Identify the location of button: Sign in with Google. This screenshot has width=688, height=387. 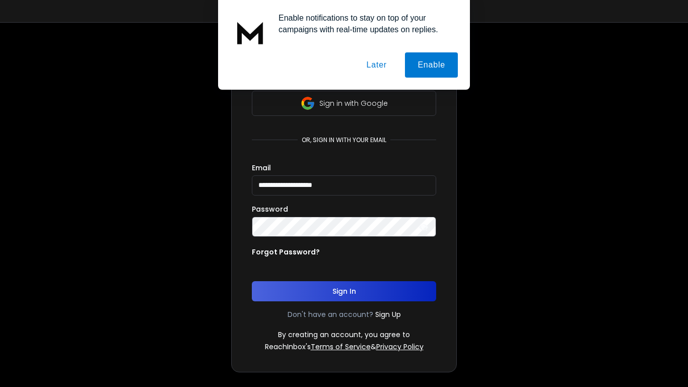
(344, 103).